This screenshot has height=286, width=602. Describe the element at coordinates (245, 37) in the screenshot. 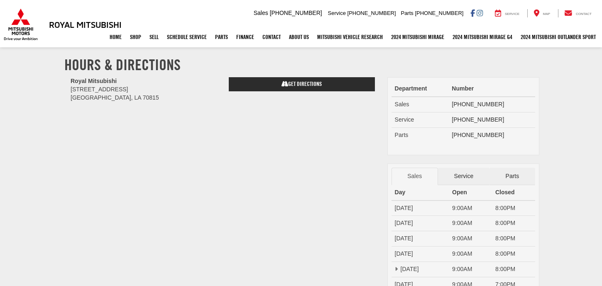

I see `a: Finance` at that location.